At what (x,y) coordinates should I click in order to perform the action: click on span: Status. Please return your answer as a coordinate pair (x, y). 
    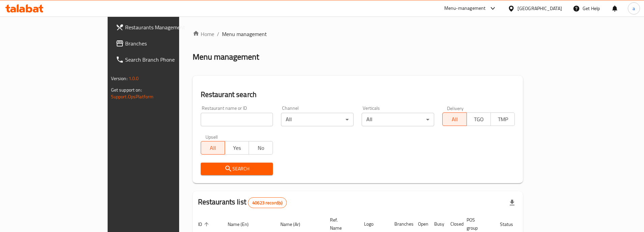
    Looking at the image, I should click on (511, 225).